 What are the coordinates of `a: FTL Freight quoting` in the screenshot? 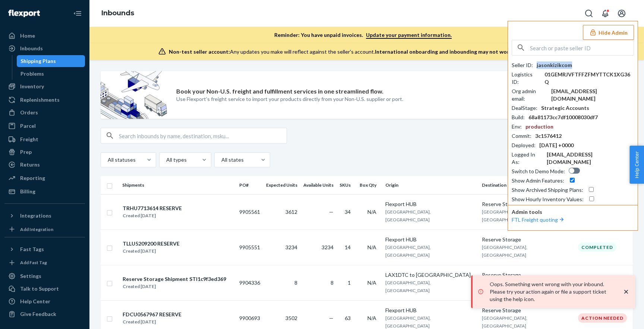 It's located at (539, 219).